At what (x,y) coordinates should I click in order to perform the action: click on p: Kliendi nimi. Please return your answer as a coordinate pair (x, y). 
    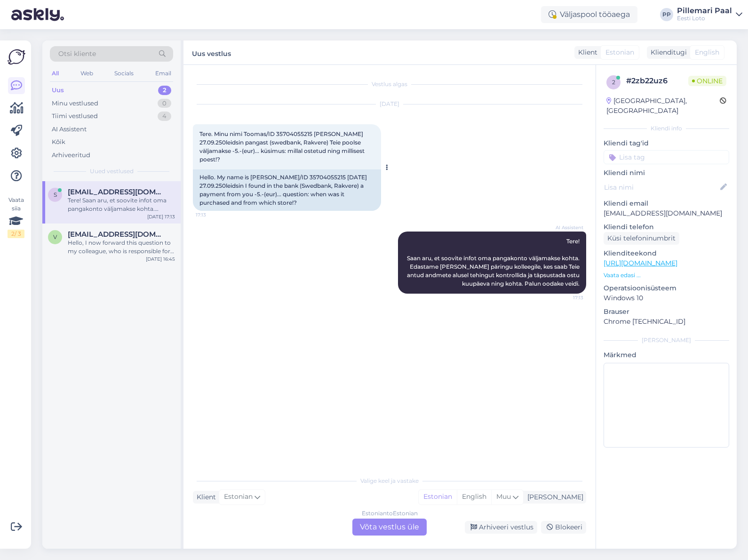
    Looking at the image, I should click on (666, 173).